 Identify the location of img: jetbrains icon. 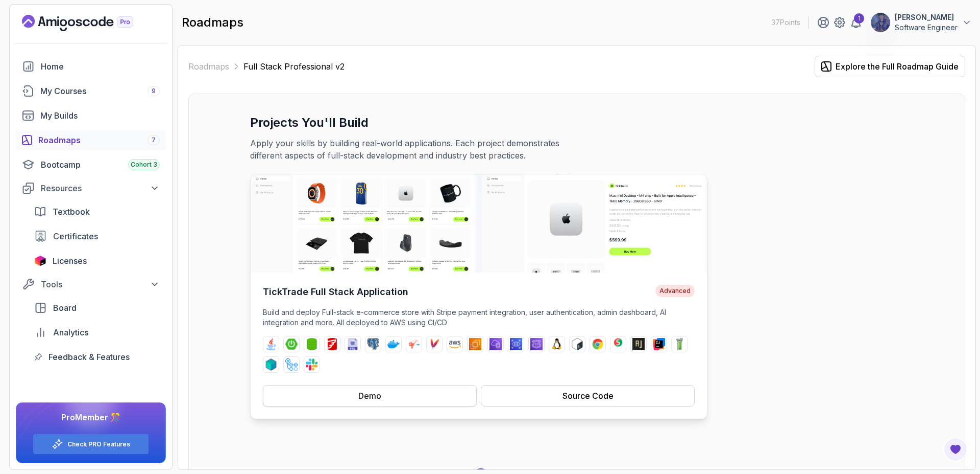
(40, 261).